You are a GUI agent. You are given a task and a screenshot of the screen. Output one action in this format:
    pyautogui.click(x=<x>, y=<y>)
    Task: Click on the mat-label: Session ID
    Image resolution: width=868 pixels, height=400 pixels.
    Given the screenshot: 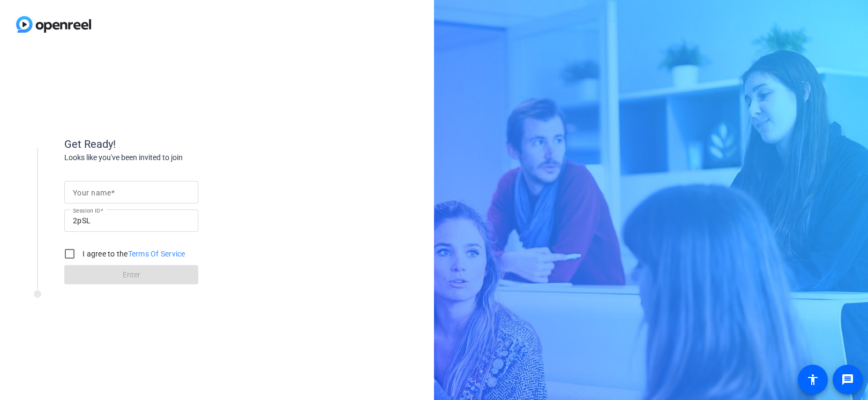 What is the action you would take?
    pyautogui.click(x=86, y=210)
    